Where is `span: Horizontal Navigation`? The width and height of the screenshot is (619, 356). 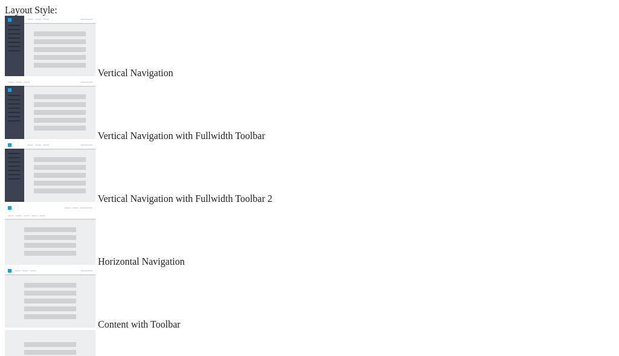 span: Horizontal Navigation is located at coordinates (141, 261).